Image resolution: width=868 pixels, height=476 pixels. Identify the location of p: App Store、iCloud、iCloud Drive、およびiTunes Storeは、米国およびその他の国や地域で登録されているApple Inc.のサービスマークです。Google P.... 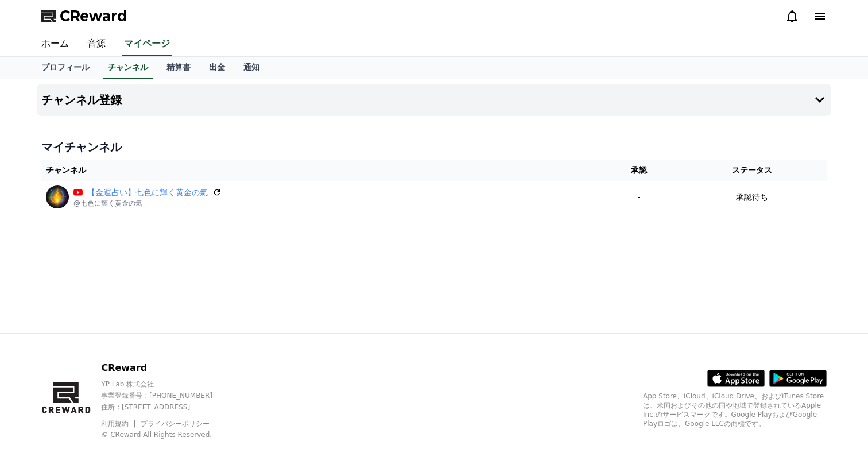
(735, 410).